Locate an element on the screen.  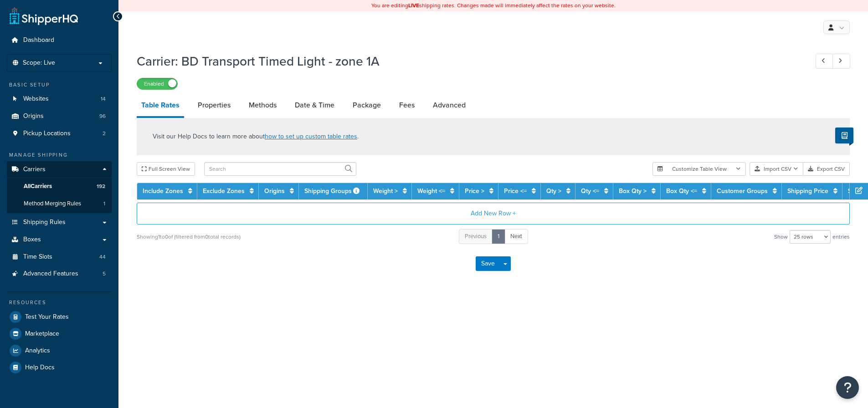
a: Date & Time is located at coordinates (315, 105).